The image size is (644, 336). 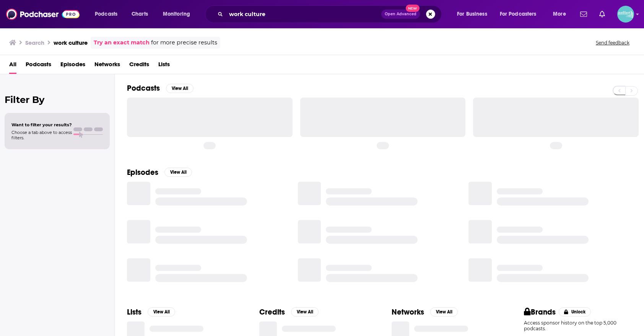 What do you see at coordinates (13, 65) in the screenshot?
I see `span: All` at bounding box center [13, 65].